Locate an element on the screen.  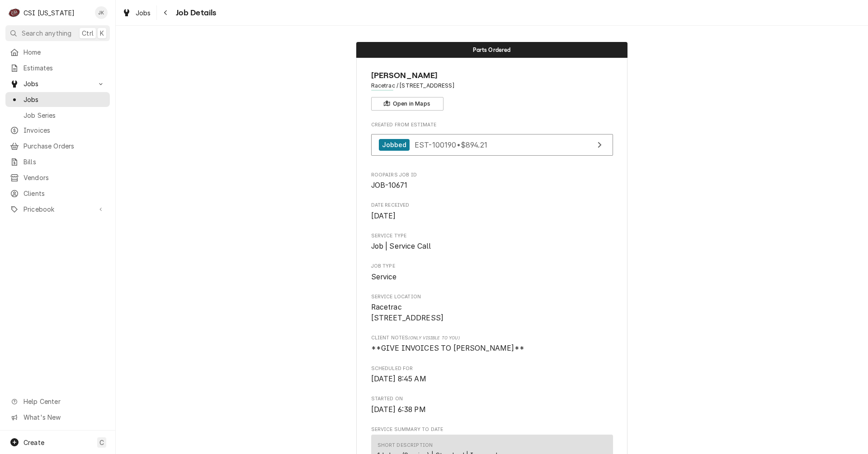
span: Home is located at coordinates (64, 52).